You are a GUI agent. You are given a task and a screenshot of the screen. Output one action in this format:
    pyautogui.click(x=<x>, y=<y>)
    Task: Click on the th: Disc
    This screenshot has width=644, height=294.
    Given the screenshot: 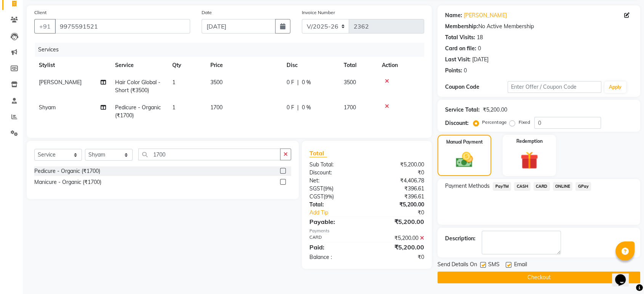 What is the action you would take?
    pyautogui.click(x=311, y=65)
    